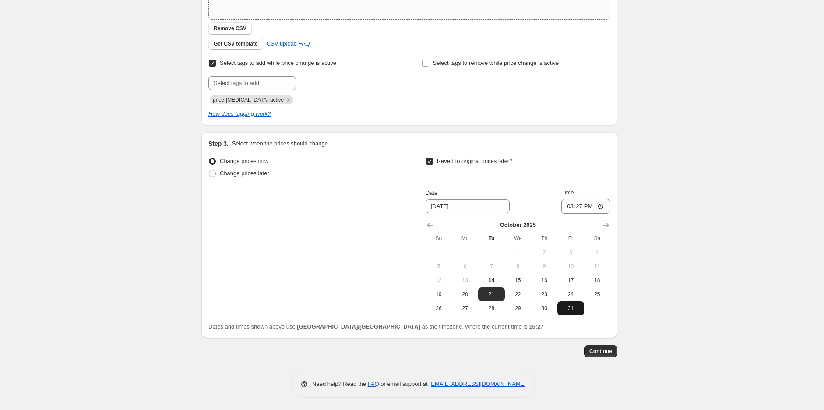  What do you see at coordinates (491, 238) in the screenshot?
I see `th: Tuesday` at bounding box center [491, 238].